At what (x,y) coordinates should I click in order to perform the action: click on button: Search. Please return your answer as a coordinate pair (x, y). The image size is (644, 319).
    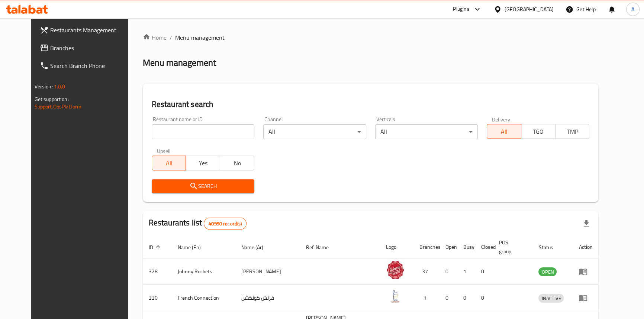
    Looking at the image, I should click on (203, 186).